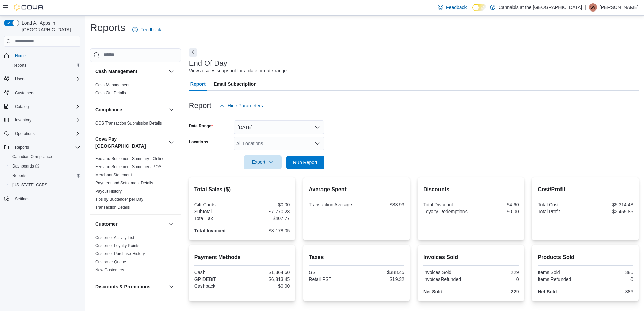 This screenshot has height=311, width=644. I want to click on div: Gift Cards, so click(217, 204).